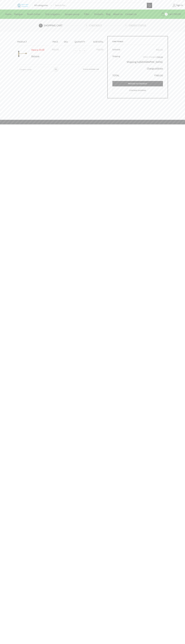 This screenshot has width=185, height=644. What do you see at coordinates (117, 75) in the screenshot?
I see `th: Total` at bounding box center [117, 75].